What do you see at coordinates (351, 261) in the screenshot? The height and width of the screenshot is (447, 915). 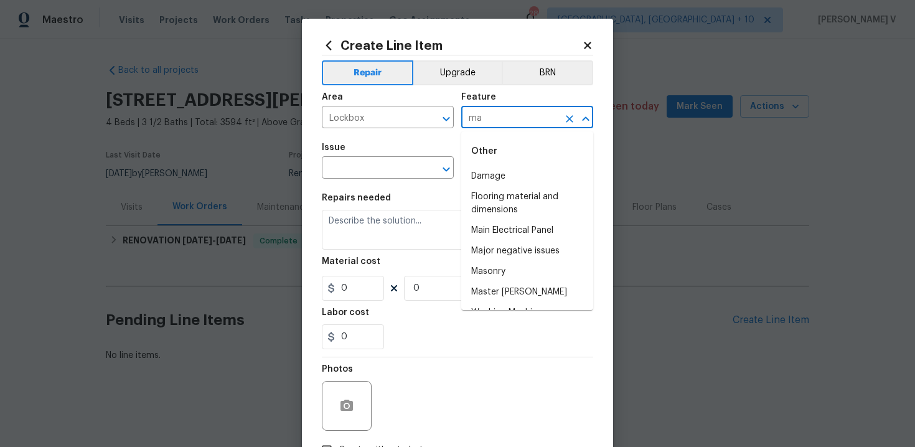 I see `h5: Material cost` at bounding box center [351, 261].